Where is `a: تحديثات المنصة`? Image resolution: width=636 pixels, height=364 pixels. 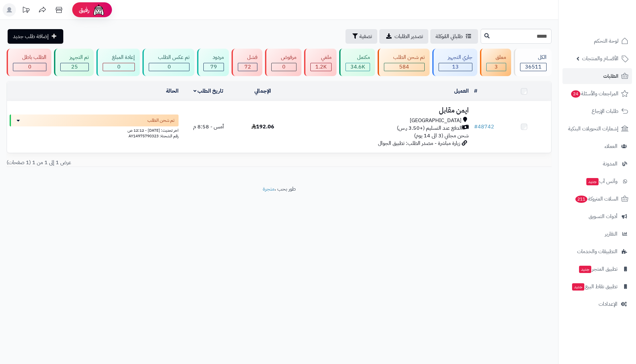 a: تحديثات المنصة is located at coordinates (26, 10).